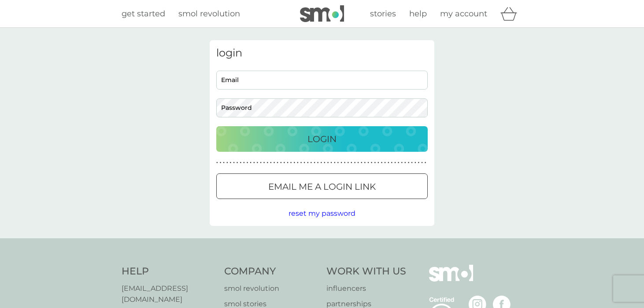 This screenshot has width=644, height=308. Describe the element at coordinates (322, 139) in the screenshot. I see `p: Login` at that location.